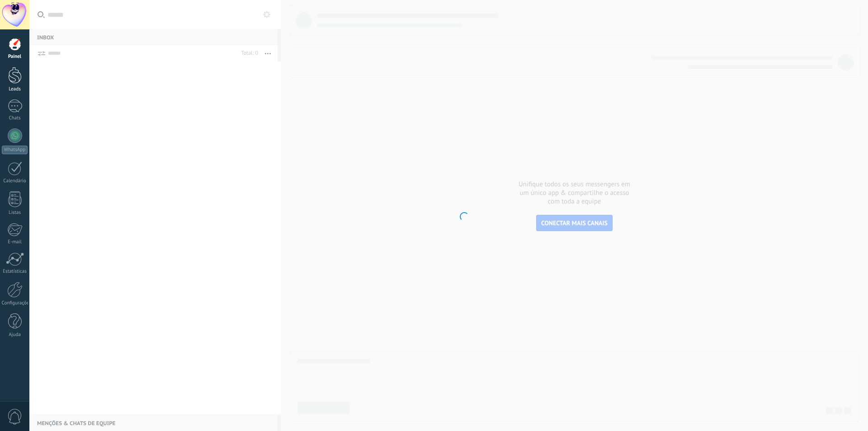 This screenshot has height=431, width=868. Describe the element at coordinates (15, 242) in the screenshot. I see `div: E-mail` at that location.